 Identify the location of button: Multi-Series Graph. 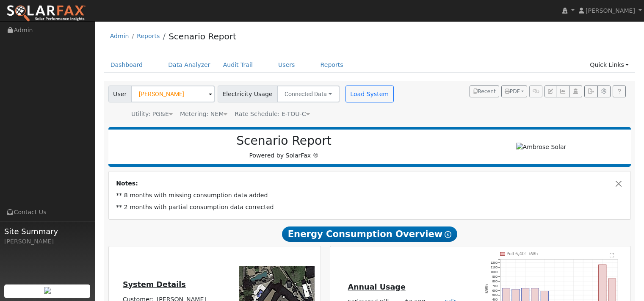
(562, 91).